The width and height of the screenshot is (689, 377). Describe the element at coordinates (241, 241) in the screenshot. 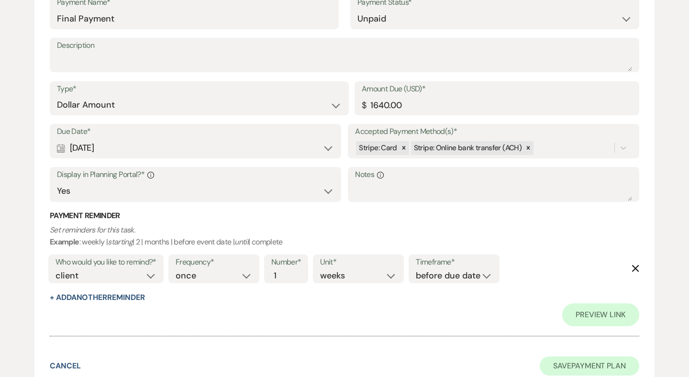

I see `i: until` at that location.